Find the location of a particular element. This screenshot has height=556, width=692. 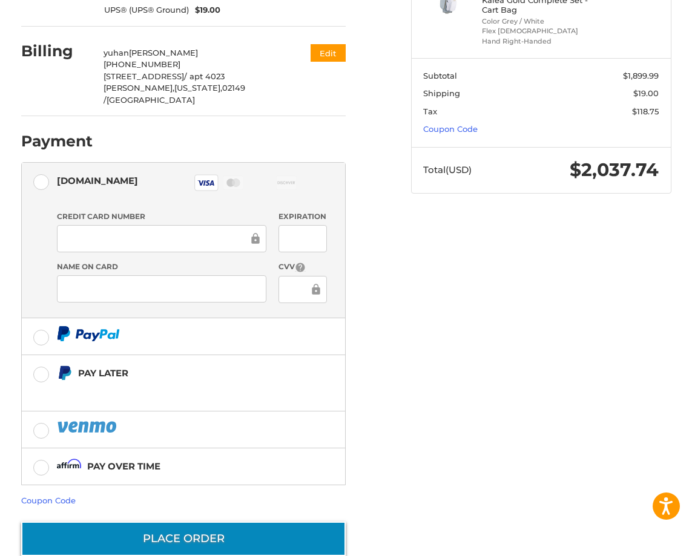

h2: Payment is located at coordinates (57, 141).